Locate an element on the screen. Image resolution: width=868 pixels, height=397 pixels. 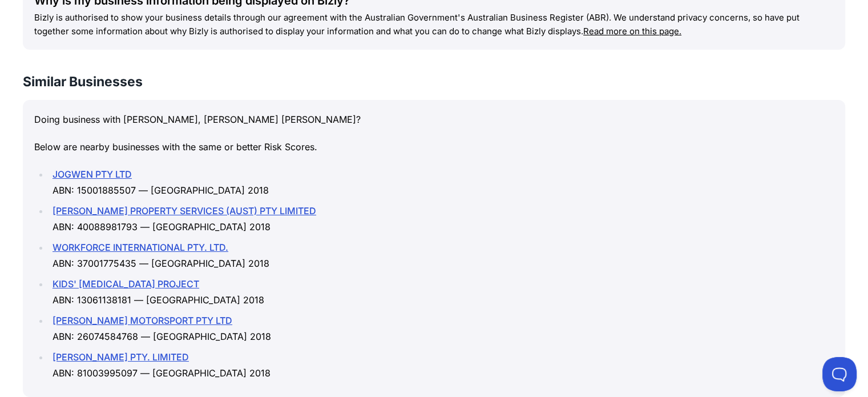
p: Bizly is authorised to show your business details through our agreement with the Australian Gover... is located at coordinates (434, 24).